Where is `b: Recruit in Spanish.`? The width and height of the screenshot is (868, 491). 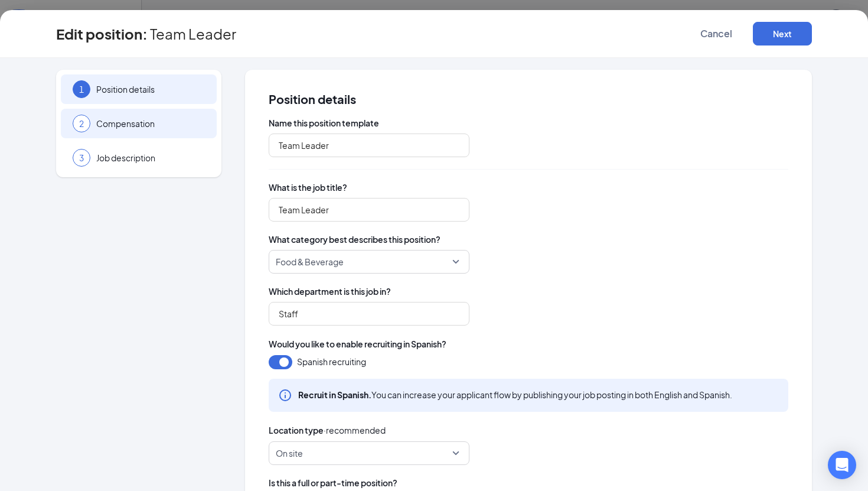 b: Recruit in Spanish. is located at coordinates (335, 395).